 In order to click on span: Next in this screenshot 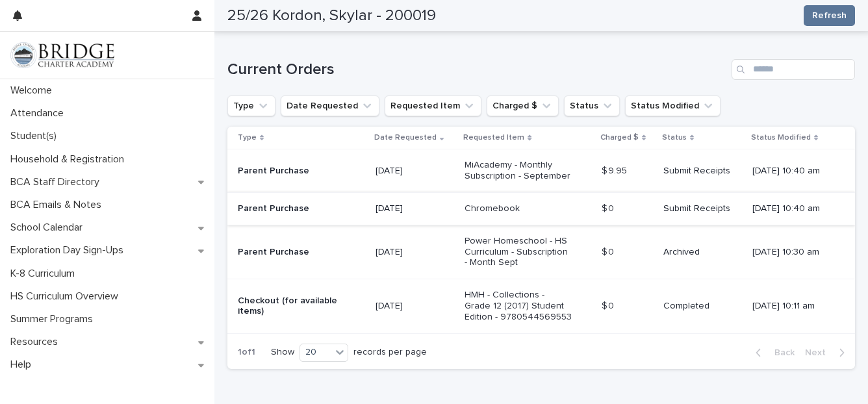, I will do `click(819, 353)`.